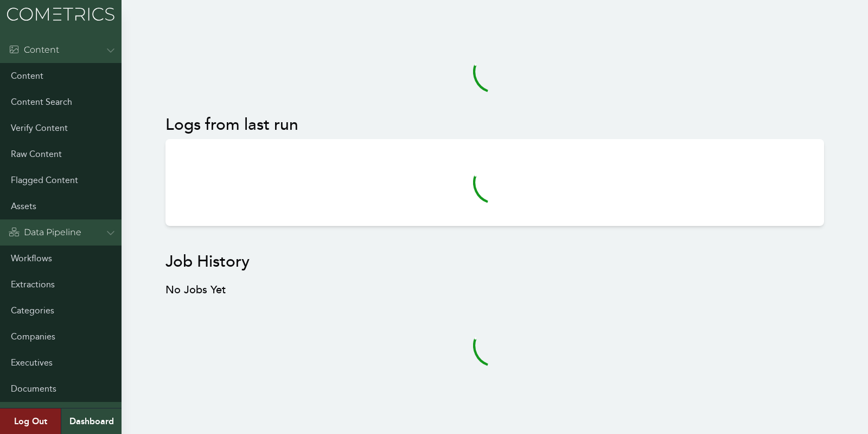 Image resolution: width=868 pixels, height=434 pixels. What do you see at coordinates (494, 290) in the screenshot?
I see `h3: No Jobs Yet` at bounding box center [494, 290].